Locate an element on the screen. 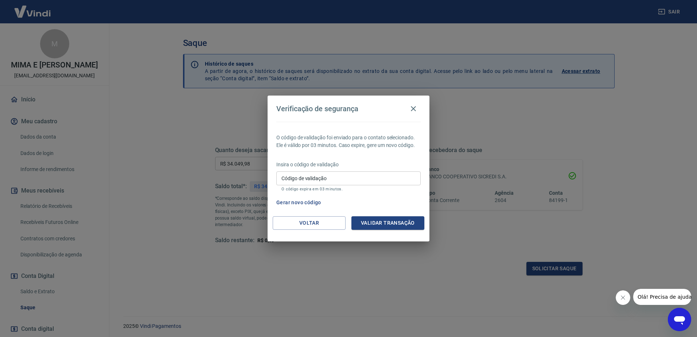 This screenshot has width=697, height=337. button: Validar transação is located at coordinates (388, 223).